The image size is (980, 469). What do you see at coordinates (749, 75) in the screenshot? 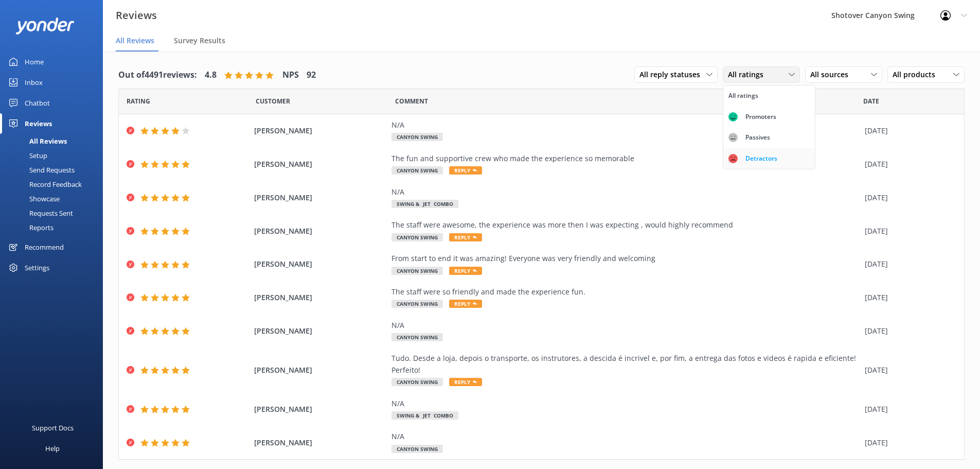
I see `span: All ratings` at bounding box center [749, 75].